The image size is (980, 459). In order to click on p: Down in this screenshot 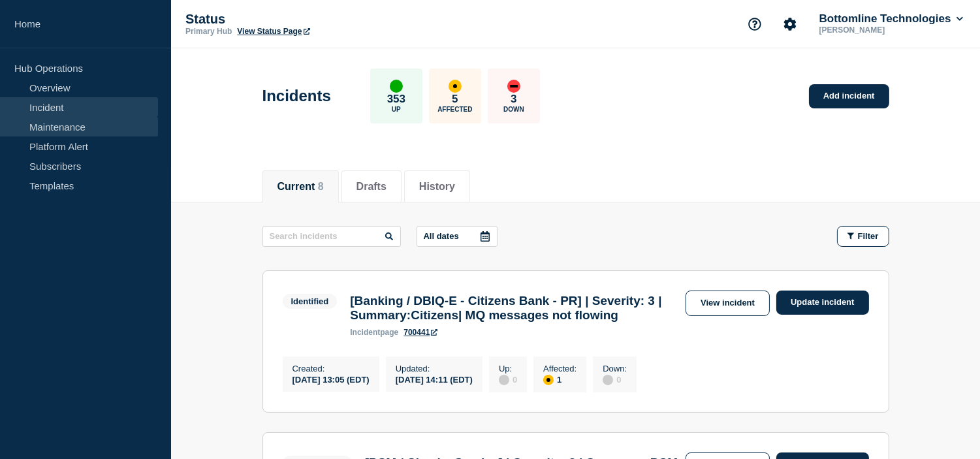, I will do `click(514, 109)`.